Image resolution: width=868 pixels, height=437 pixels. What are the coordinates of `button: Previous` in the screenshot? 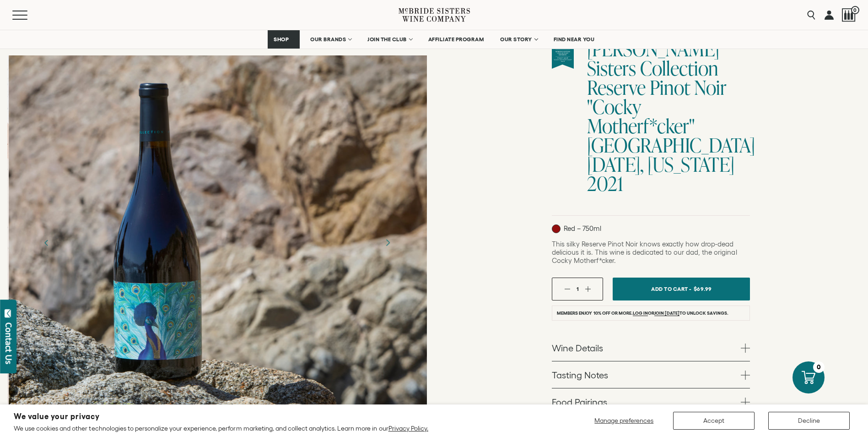 It's located at (47, 243).